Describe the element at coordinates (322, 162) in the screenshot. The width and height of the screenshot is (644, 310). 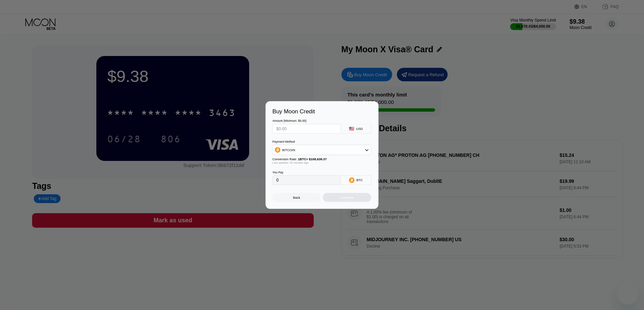
I see `div: Last updated: 32 minutes ago` at that location.